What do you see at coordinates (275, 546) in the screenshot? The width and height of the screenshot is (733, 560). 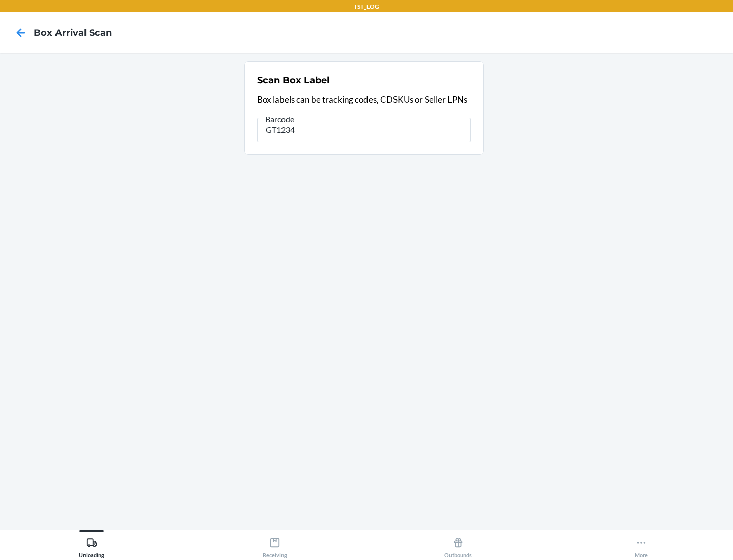 I see `div: Receiving` at bounding box center [275, 546].